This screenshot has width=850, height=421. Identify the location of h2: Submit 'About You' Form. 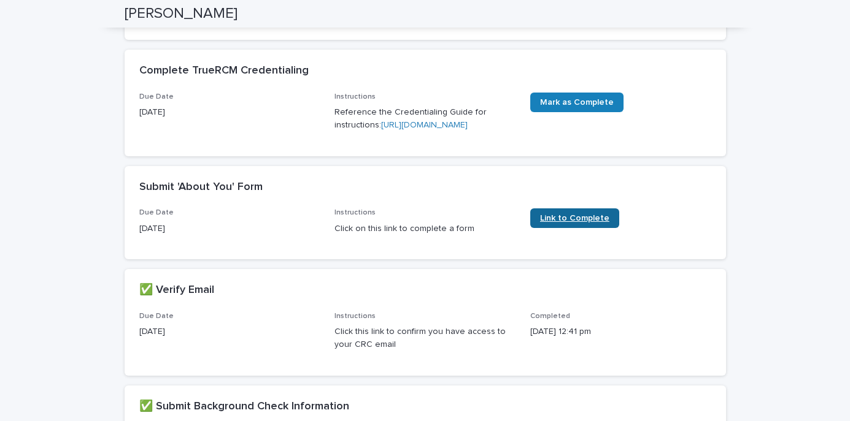
(201, 188).